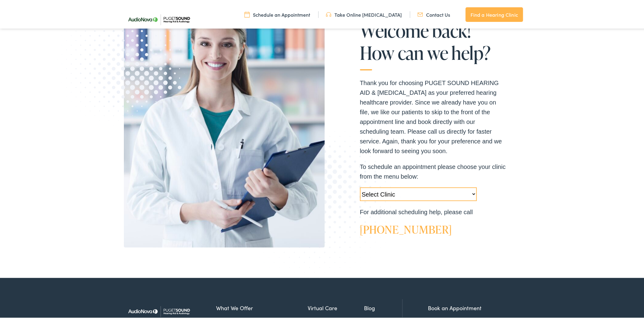 This screenshot has height=319, width=644. I want to click on span: back!, so click(451, 30).